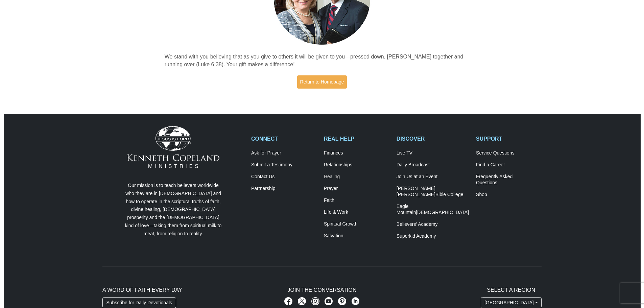 The image size is (644, 308). What do you see at coordinates (173, 147) in the screenshot?
I see `img: Kenneth Copeland Ministries` at bounding box center [173, 147].